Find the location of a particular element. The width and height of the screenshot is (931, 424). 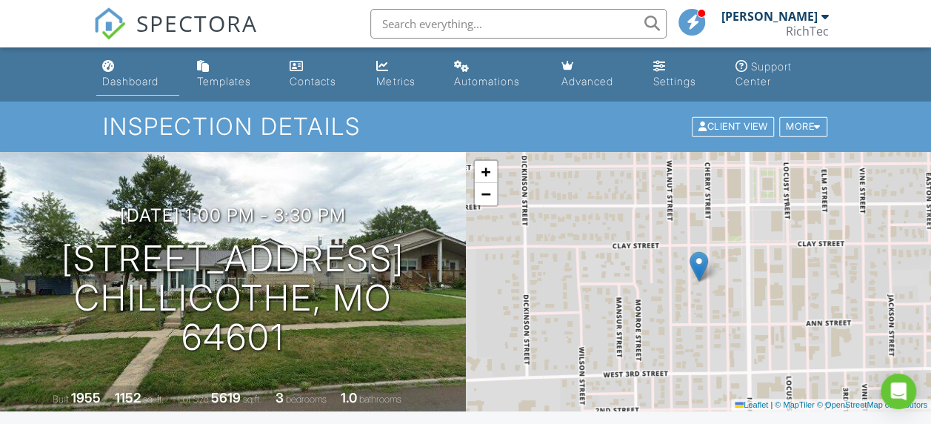

div: Automations is located at coordinates (487, 81).